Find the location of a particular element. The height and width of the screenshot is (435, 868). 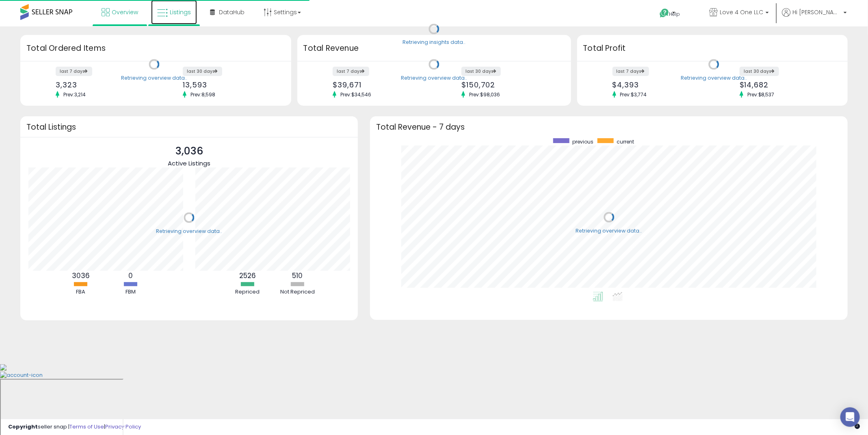

span: Love 4 One LLC is located at coordinates (741, 12).